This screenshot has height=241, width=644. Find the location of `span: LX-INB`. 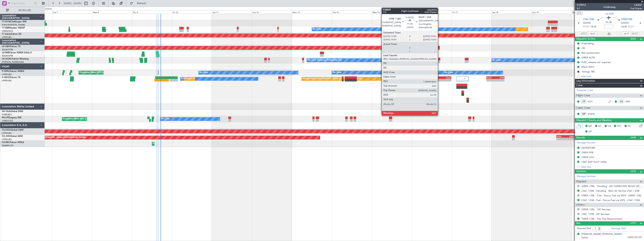

span: LX-INB is located at coordinates (5, 53).